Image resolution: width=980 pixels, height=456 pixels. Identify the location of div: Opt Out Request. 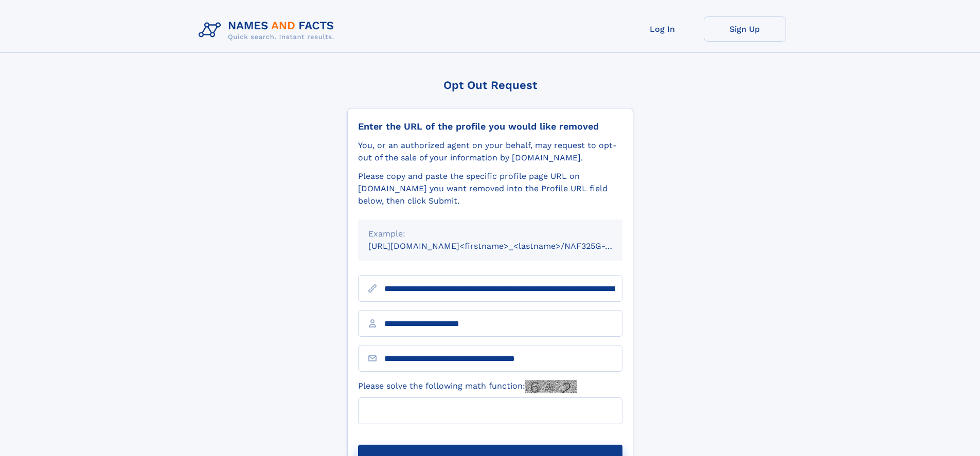
(490, 85).